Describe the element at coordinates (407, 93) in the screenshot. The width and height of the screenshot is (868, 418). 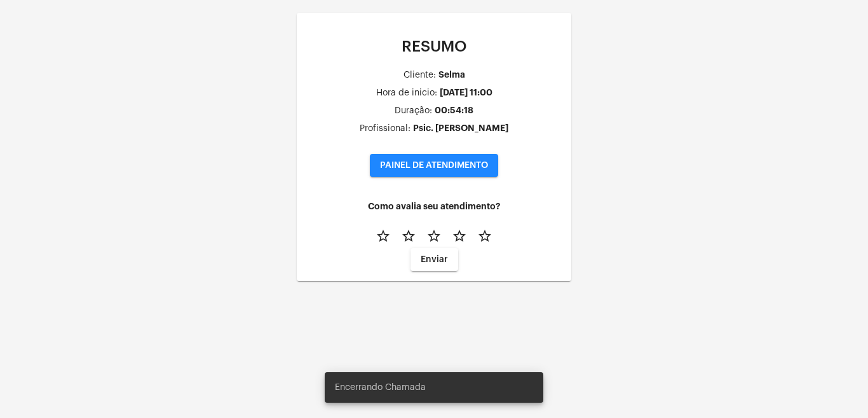
I see `div: Hora de inicio:` at that location.